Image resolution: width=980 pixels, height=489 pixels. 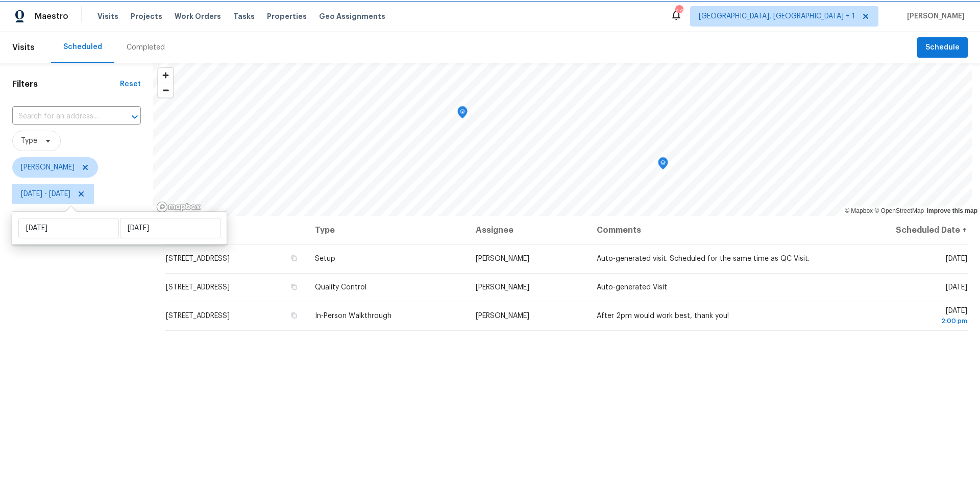 I want to click on span: Zoom out, so click(x=166, y=90).